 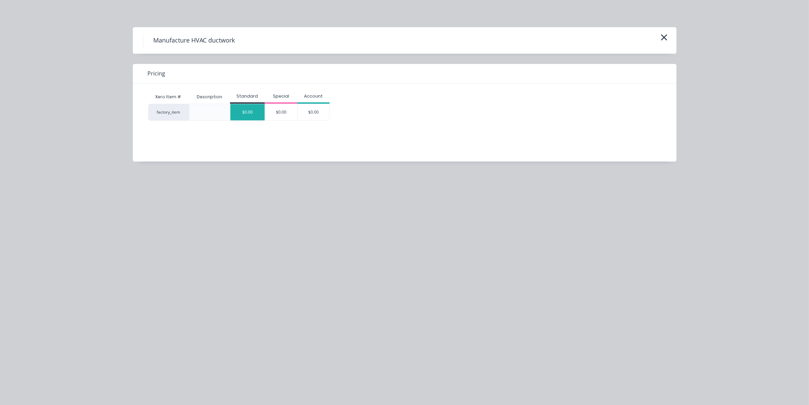 What do you see at coordinates (169, 97) in the screenshot?
I see `div: Xero Item #` at bounding box center [169, 97].